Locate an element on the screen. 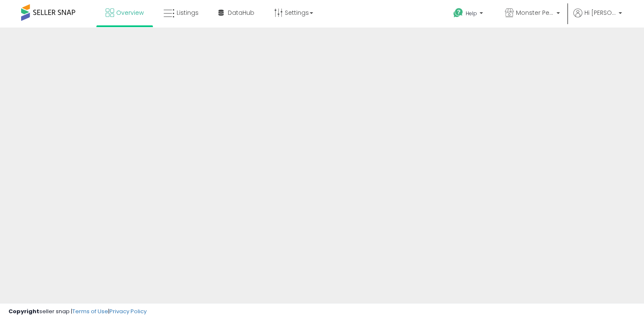  i: Get Help is located at coordinates (458, 13).